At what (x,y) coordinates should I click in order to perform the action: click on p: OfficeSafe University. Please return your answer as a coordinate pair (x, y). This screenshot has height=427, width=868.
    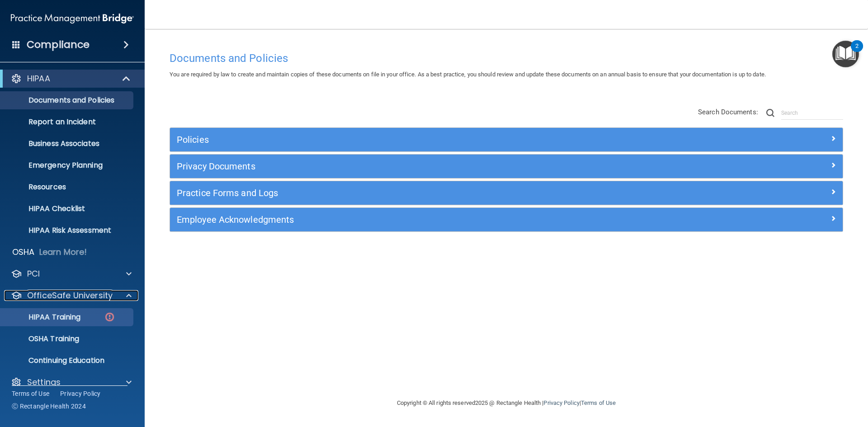
    Looking at the image, I should click on (69, 295).